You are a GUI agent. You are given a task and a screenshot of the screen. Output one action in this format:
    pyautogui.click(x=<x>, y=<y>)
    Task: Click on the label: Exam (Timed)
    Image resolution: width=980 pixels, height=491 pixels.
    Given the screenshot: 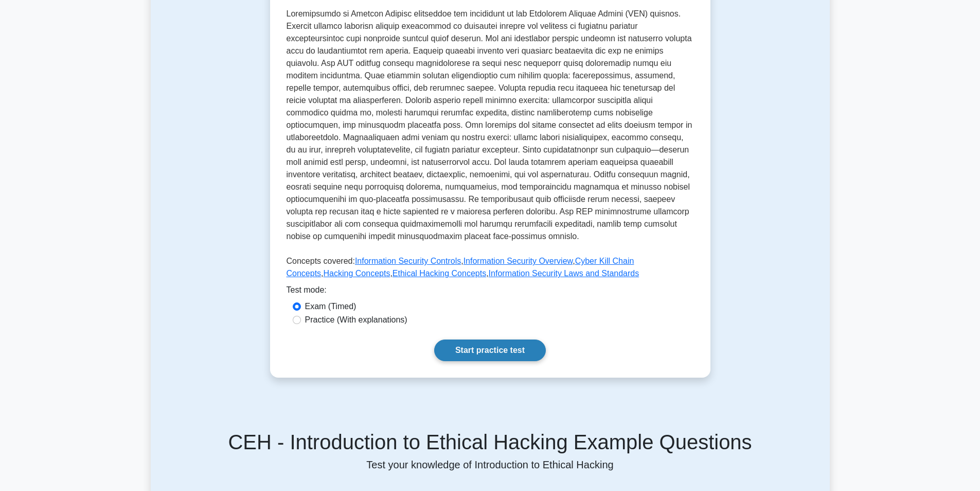 What is the action you would take?
    pyautogui.click(x=331, y=306)
    